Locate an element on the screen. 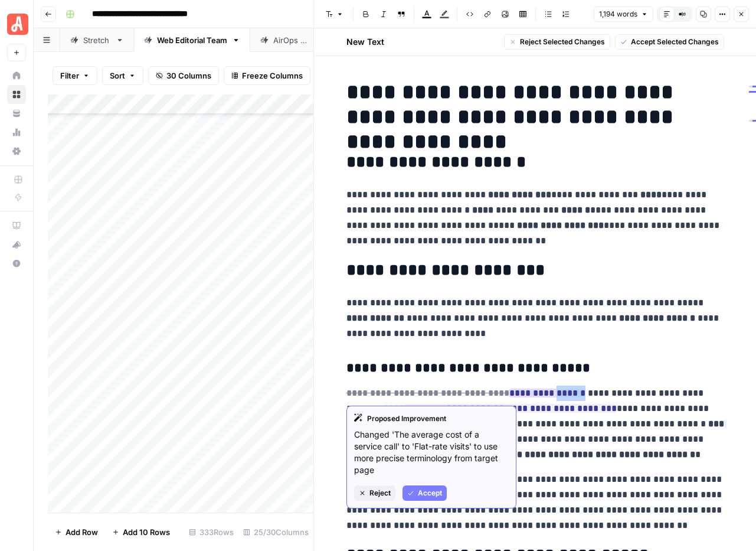  span: Reject Selected Changes is located at coordinates (563, 42).